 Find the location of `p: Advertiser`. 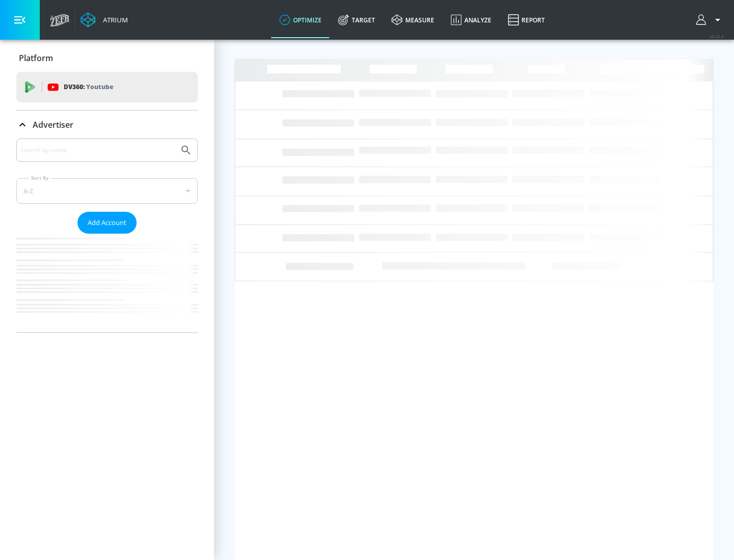

p: Advertiser is located at coordinates (53, 125).